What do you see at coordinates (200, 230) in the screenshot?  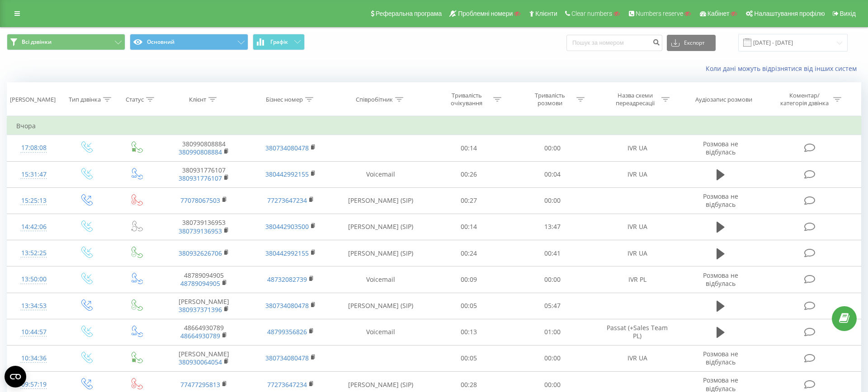 I see `a: 380739136953` at bounding box center [200, 230].